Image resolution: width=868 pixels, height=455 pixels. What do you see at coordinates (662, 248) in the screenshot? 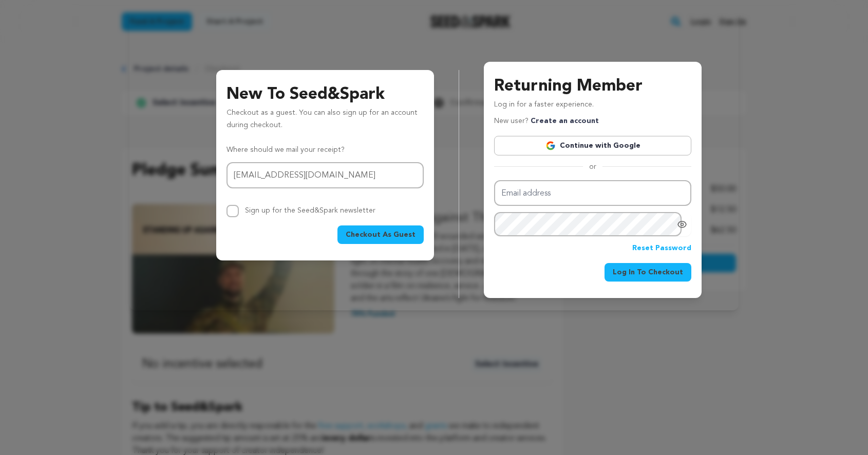
I see `a: Reset Password` at bounding box center [662, 248].